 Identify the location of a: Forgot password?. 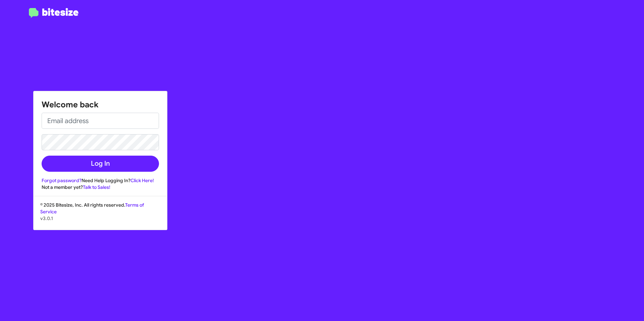
(61, 181).